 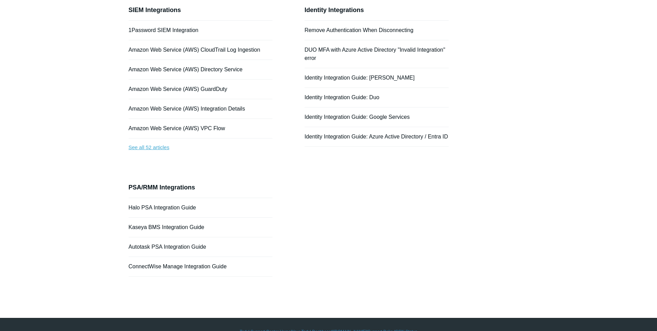 I want to click on a: Amazon Web Service (AWS) Integration Details, so click(x=187, y=109).